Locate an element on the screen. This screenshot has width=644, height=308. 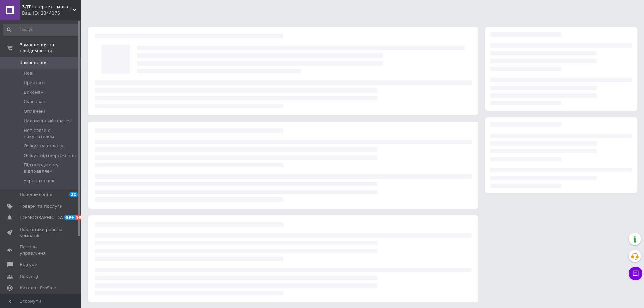
input: Пошук is located at coordinates (41, 30).